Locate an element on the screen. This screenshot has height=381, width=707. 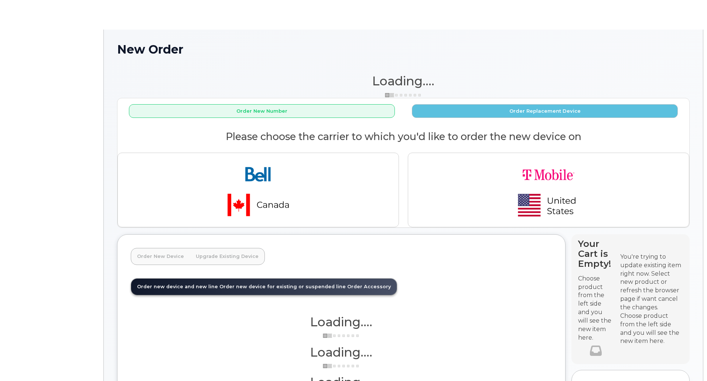
div: Choose product from the left side and you will see the new item here. is located at coordinates (651, 328).